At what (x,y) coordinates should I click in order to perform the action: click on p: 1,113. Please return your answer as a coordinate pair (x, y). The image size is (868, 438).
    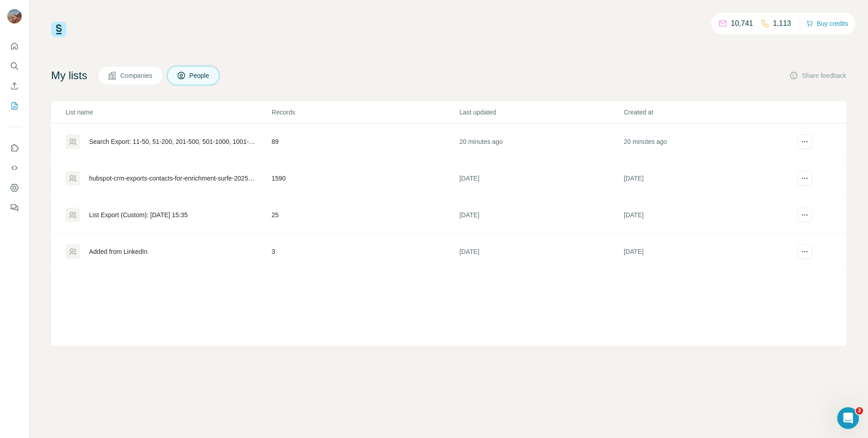
    Looking at the image, I should click on (782, 24).